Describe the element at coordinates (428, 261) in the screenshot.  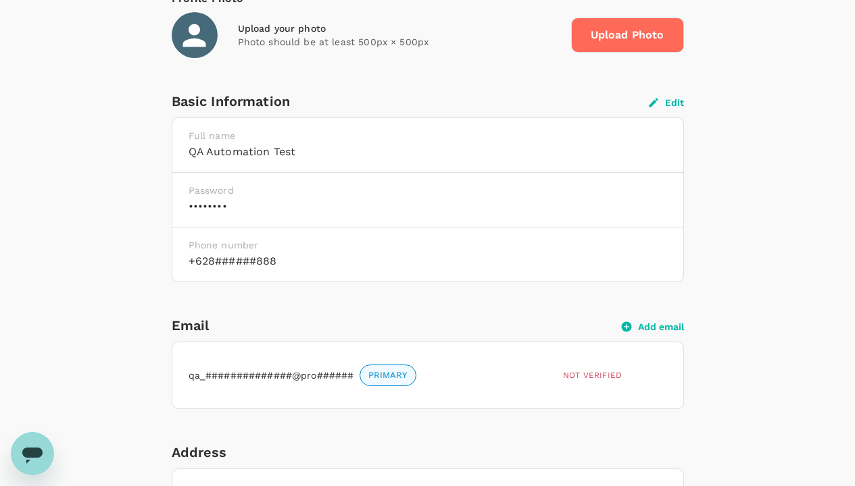
I see `h6: +628######888` at that location.